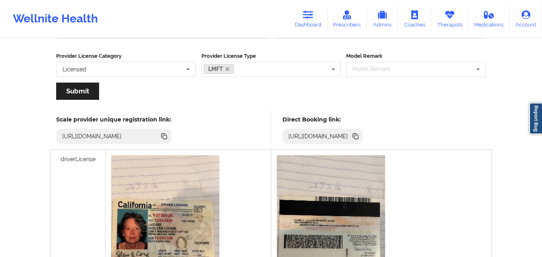 This screenshot has width=542, height=257. I want to click on a: Admins, so click(382, 19).